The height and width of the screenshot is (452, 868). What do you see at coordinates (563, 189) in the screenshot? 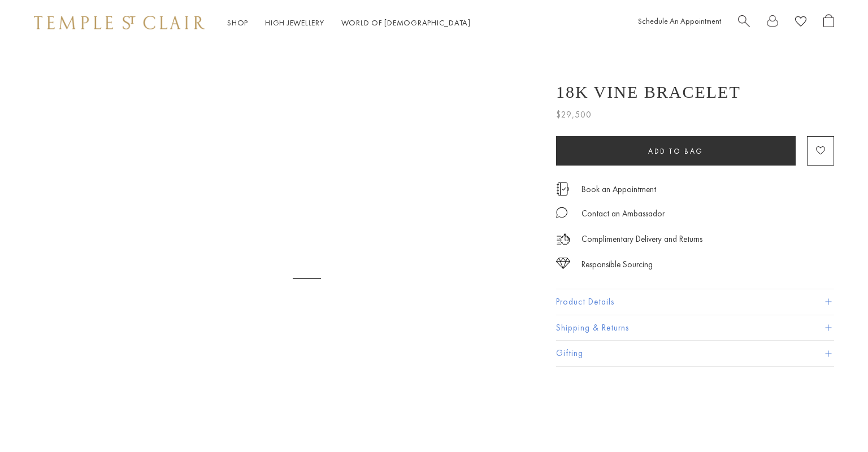
I see `img: icon_appointment.svg` at bounding box center [563, 189].